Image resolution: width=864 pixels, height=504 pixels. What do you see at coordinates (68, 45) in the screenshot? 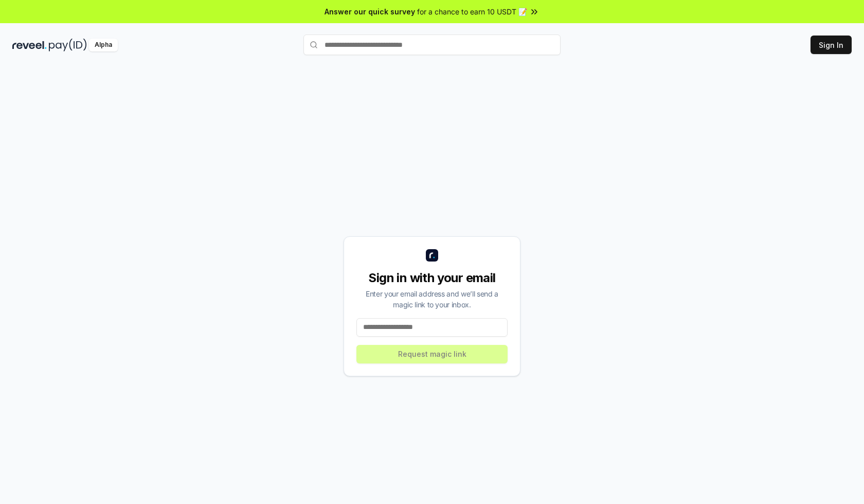
I see `img: pay_id` at bounding box center [68, 45].